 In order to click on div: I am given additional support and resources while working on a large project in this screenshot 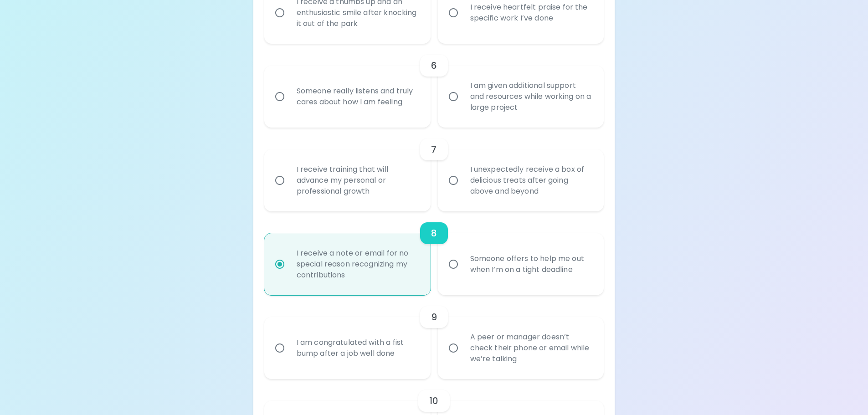, I will do `click(531, 97)`.